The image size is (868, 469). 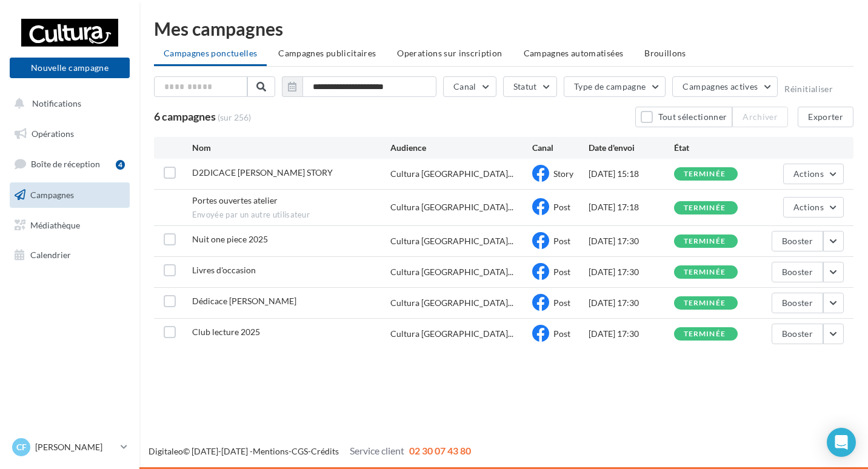 What do you see at coordinates (234, 118) in the screenshot?
I see `span: (sur 256)` at bounding box center [234, 118].